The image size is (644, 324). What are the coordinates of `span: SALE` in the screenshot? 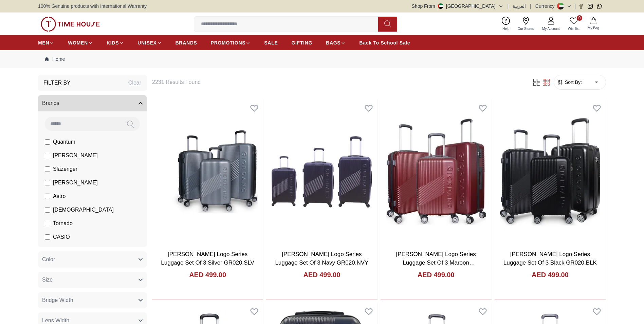 It's located at (271, 43).